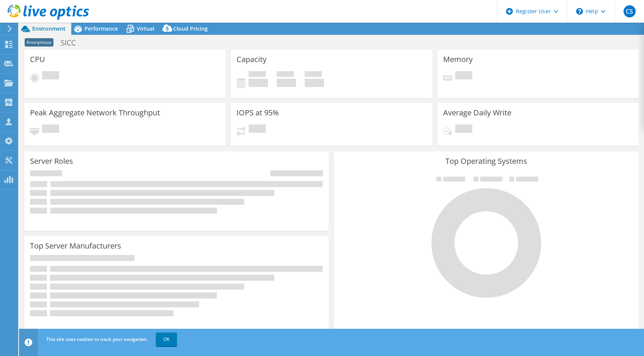 This screenshot has height=356, width=644. Describe the element at coordinates (49, 28) in the screenshot. I see `span: Environment` at that location.